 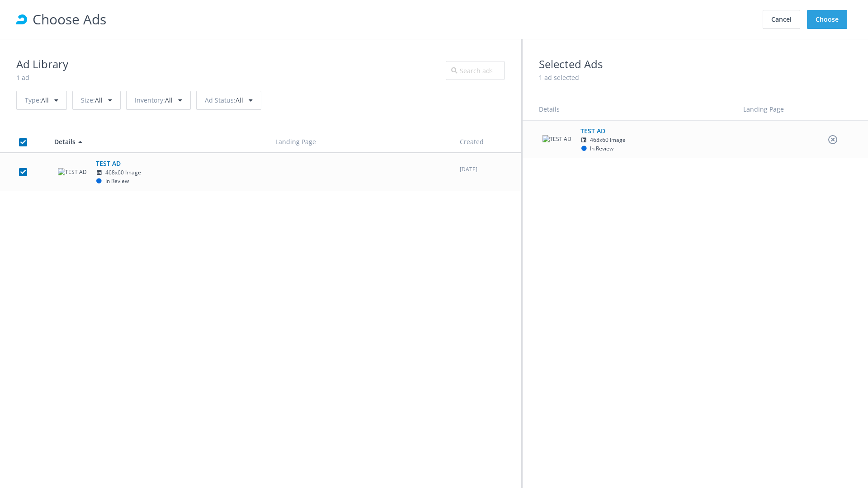 What do you see at coordinates (827, 20) in the screenshot?
I see `button: Choose` at bounding box center [827, 20].